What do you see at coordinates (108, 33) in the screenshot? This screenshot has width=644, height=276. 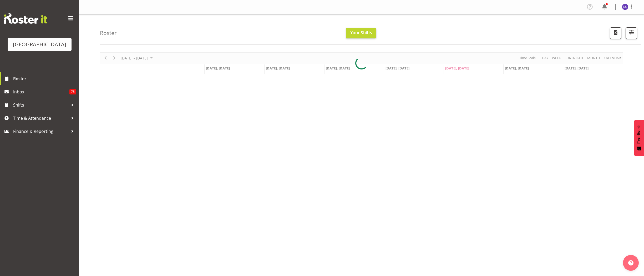 I see `h4: Roster` at bounding box center [108, 33].